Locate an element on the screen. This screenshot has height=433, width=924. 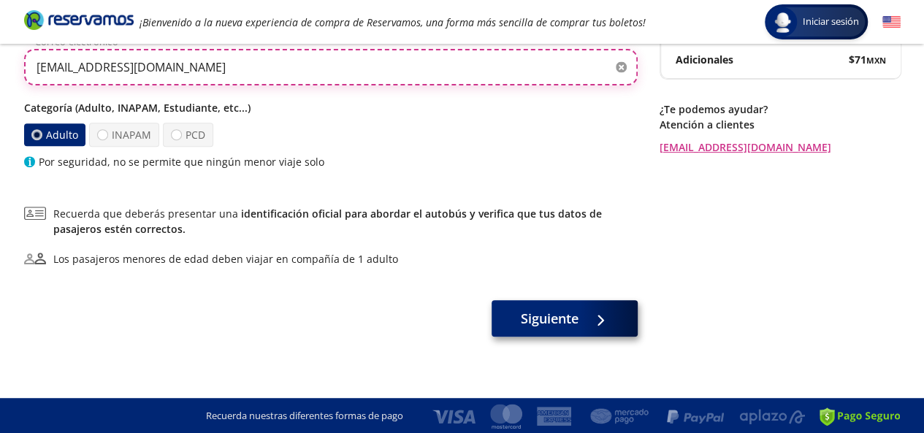
em: ¡Bienvenido a la nueva experiencia de compra de Reservamos, una forma más sencilla de comprar tus... is located at coordinates (392, 22).